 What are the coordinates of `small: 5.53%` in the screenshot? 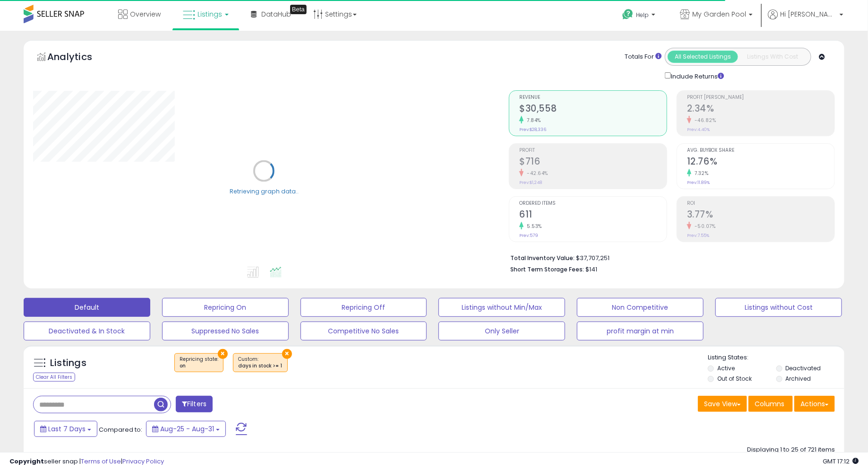 It's located at (533, 226).